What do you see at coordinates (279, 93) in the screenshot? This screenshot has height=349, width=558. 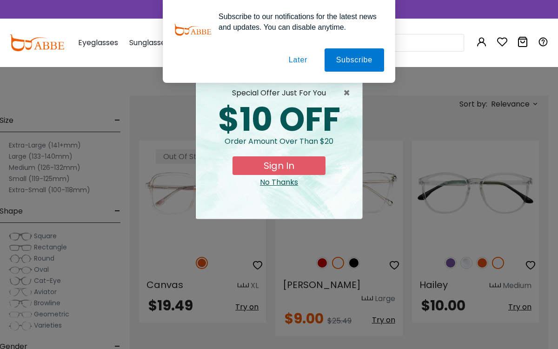 I see `div: special offer just for you` at bounding box center [279, 93].